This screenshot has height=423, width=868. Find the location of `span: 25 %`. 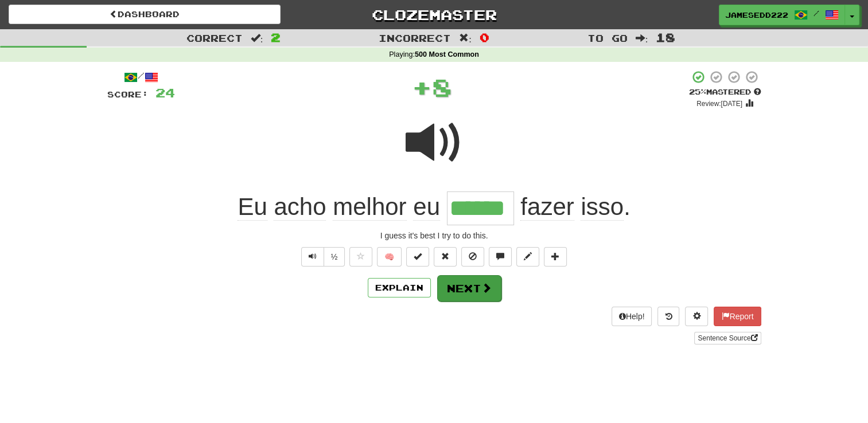

span: 25 % is located at coordinates (697, 92).